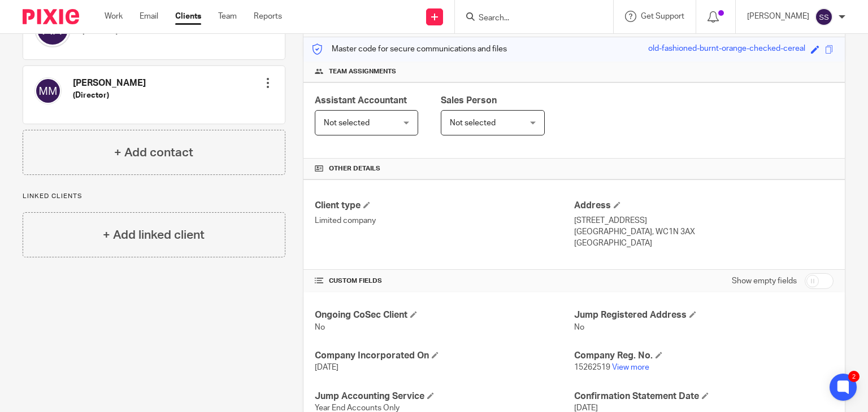 Image resolution: width=868 pixels, height=412 pixels. I want to click on span: Team assignments, so click(363, 72).